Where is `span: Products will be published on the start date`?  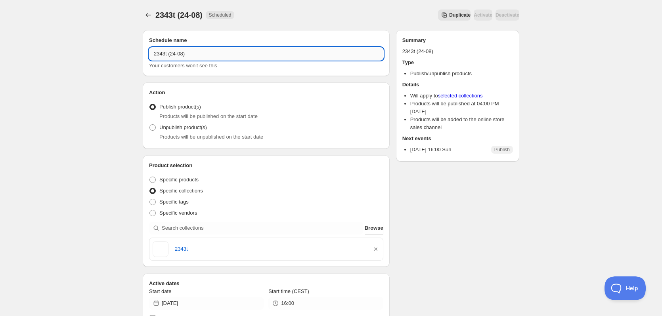
span: Products will be published on the start date is located at coordinates (208, 116).